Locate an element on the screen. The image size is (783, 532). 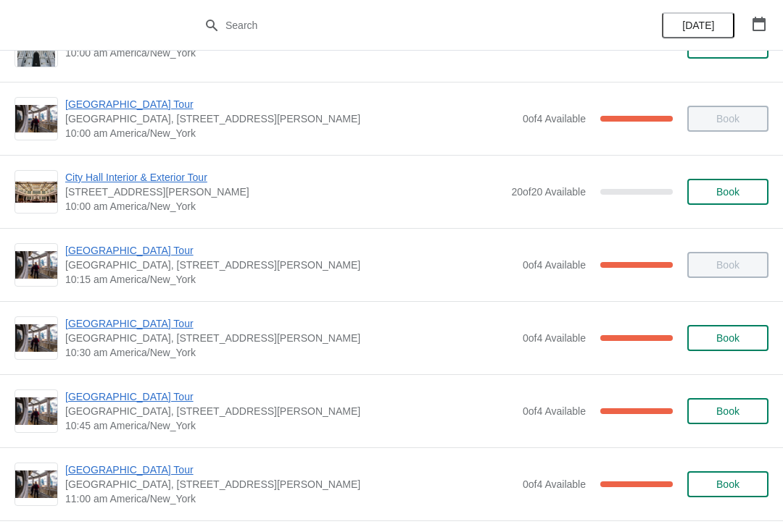
input: Search is located at coordinates (406, 25).